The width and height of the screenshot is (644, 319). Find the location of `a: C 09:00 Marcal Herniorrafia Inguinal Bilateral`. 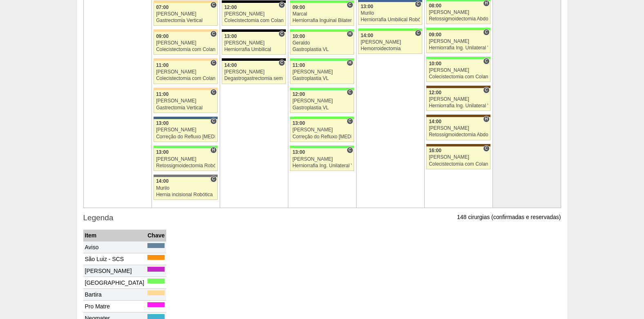

a: C 09:00 Marcal Herniorrafia Inguinal Bilateral is located at coordinates (322, 14).